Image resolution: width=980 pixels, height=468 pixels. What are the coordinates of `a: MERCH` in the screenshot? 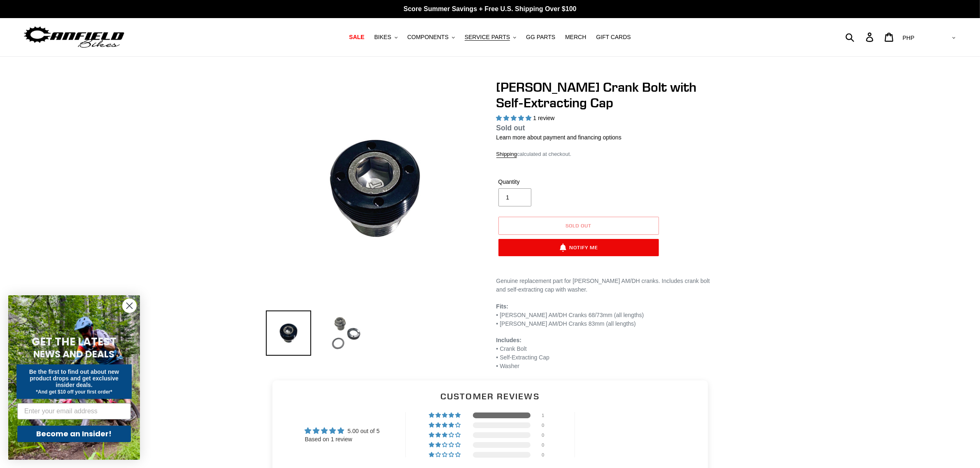 It's located at (576, 37).